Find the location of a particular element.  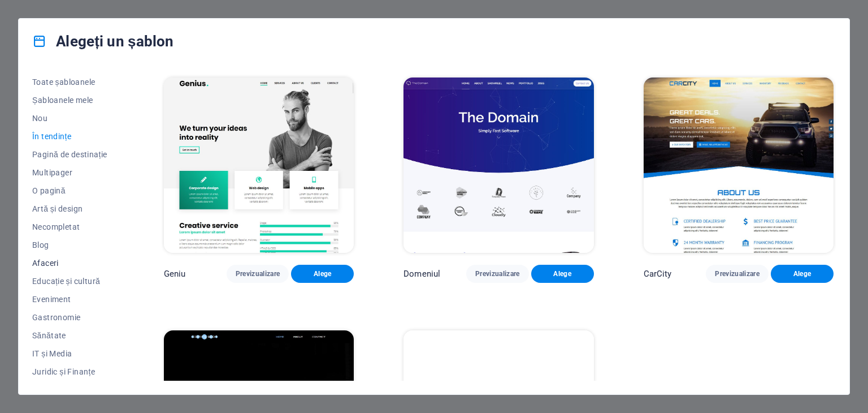

button: Eveniment is located at coordinates (73, 299).